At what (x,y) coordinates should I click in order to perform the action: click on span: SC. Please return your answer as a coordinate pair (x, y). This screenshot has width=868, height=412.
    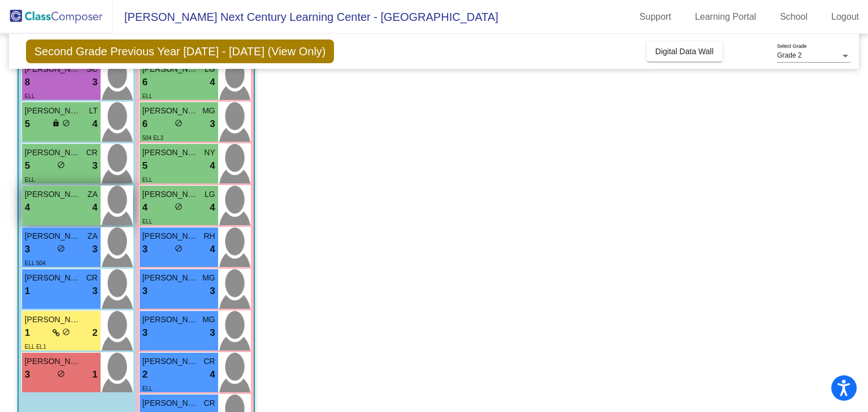
    Looking at the image, I should click on (91, 69).